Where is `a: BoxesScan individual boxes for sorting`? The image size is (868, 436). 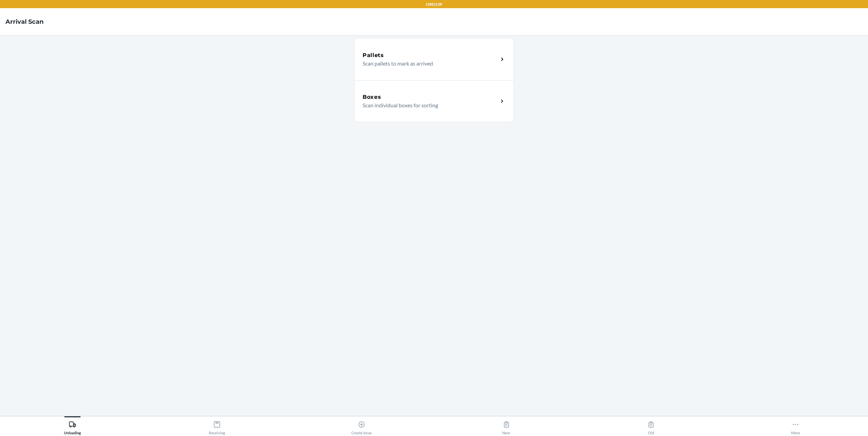
a: BoxesScan individual boxes for sorting is located at coordinates (434, 101).